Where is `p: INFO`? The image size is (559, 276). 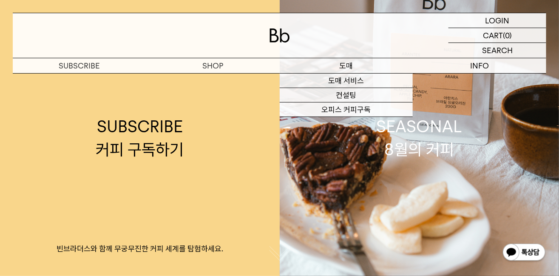
p: INFO is located at coordinates (479, 65).